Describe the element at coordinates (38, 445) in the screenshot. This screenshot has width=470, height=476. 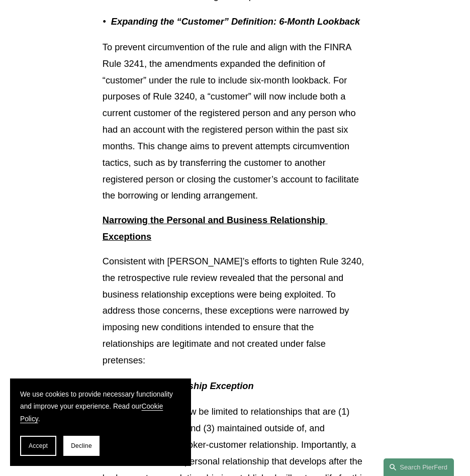
I see `button: Accept` at that location.